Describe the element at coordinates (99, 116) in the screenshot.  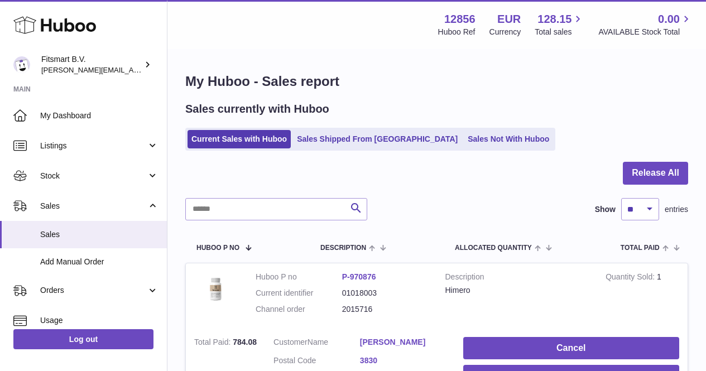
I see `span: My Dashboard` at that location.